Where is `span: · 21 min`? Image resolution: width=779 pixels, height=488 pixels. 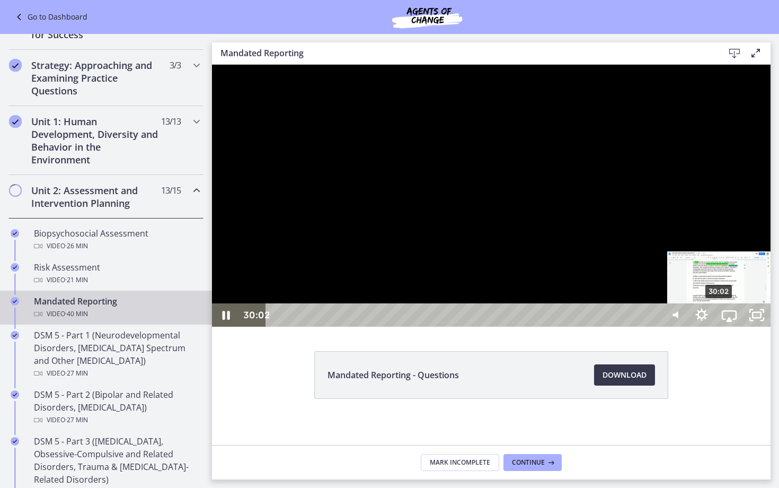 span: · 21 min is located at coordinates (76, 280).